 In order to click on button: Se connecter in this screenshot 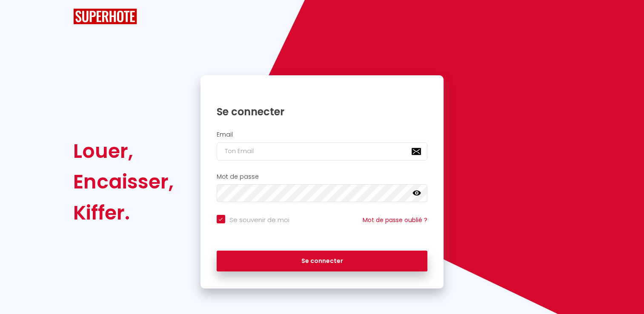, I will do `click(322, 261)`.